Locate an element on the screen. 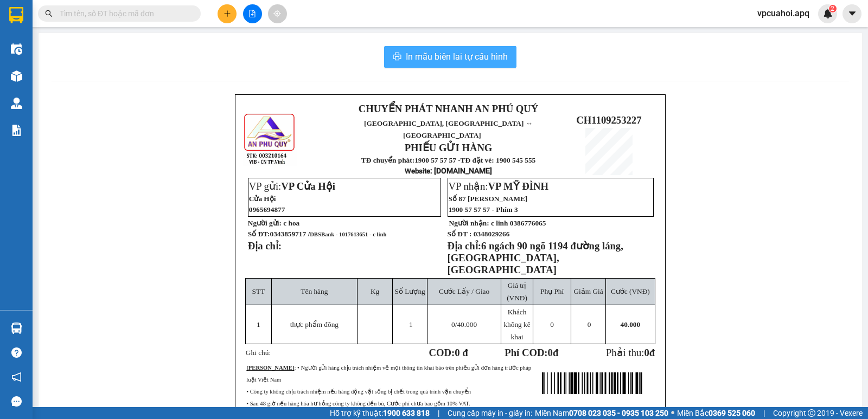 The image size is (868, 419). span: Miền Bắc is located at coordinates (716, 413).